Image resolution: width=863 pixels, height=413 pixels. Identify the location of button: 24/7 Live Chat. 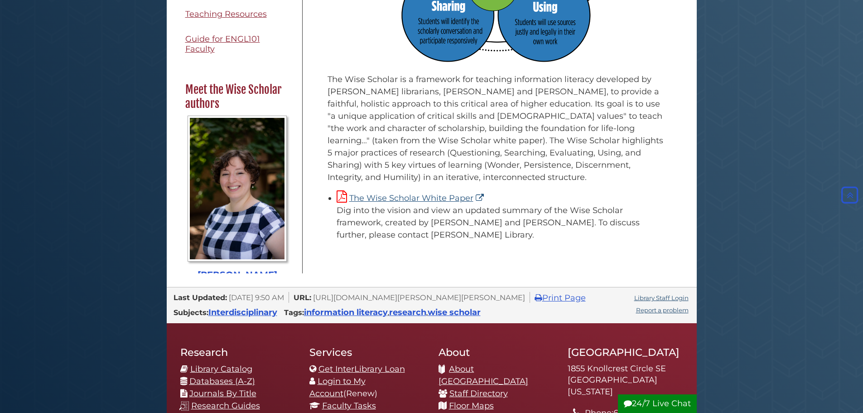
(657, 403).